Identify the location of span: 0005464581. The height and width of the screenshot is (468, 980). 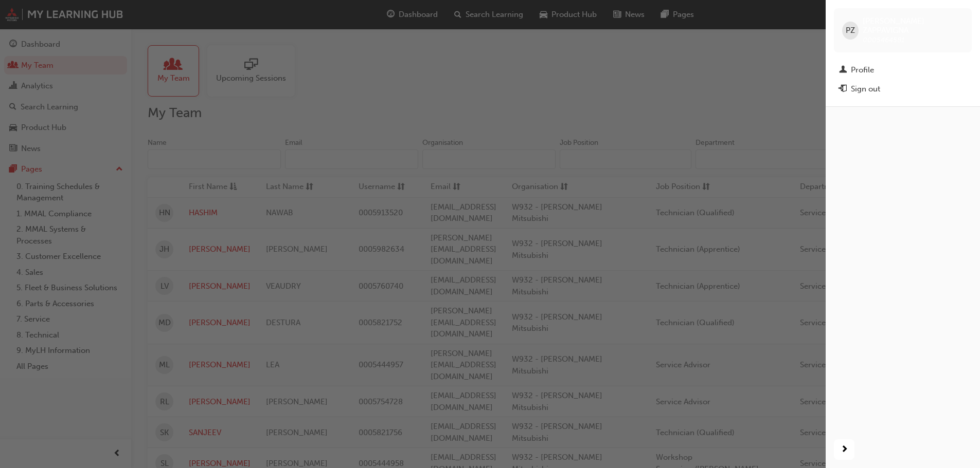
(883, 40).